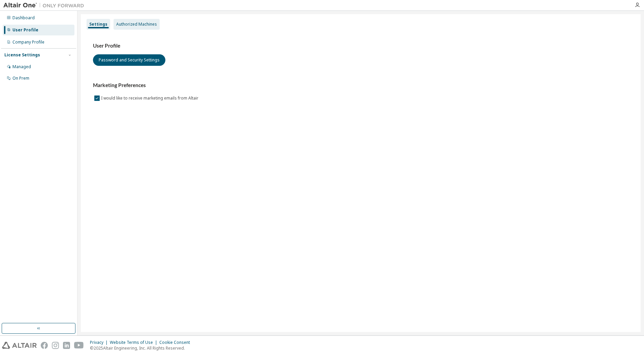 This screenshot has height=355, width=644. Describe the element at coordinates (136, 24) in the screenshot. I see `div: Authorized Machines` at that location.